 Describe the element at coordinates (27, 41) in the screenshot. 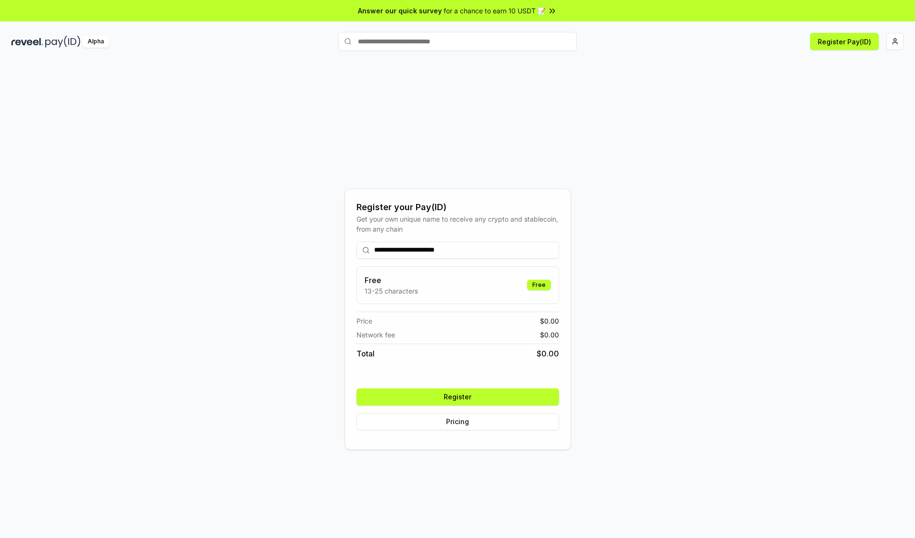

I see `img: reveel_dark` at that location.